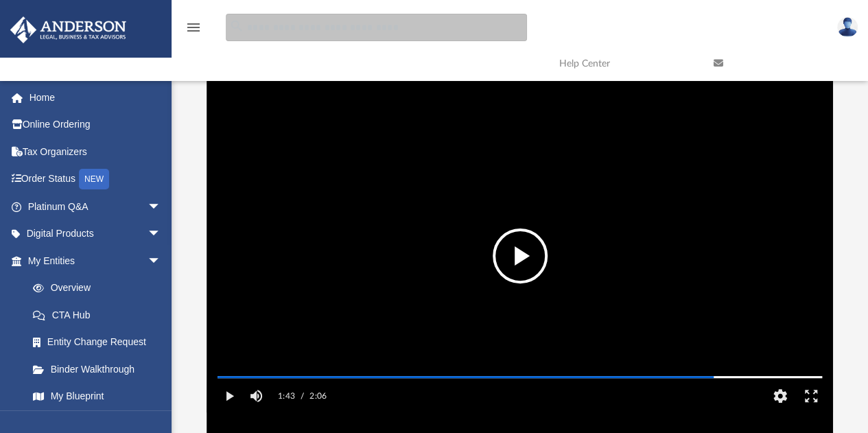  Describe the element at coordinates (100, 288) in the screenshot. I see `a: Overview` at that location.